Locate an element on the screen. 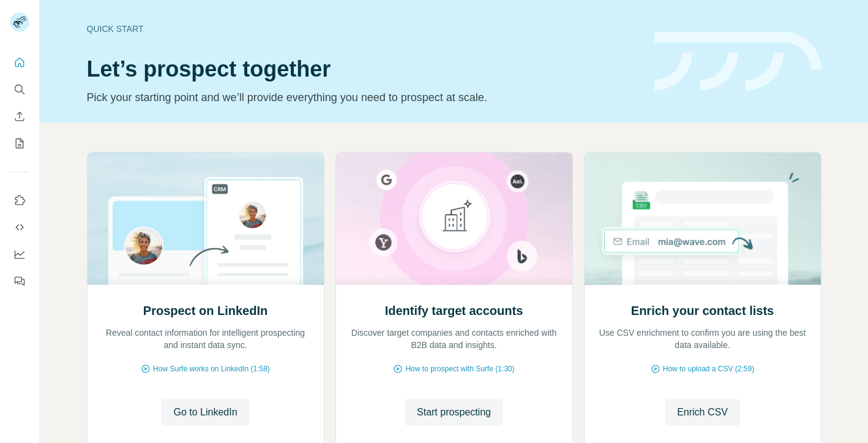 This screenshot has width=868, height=443. img: Enrich your contact lists is located at coordinates (703, 218).